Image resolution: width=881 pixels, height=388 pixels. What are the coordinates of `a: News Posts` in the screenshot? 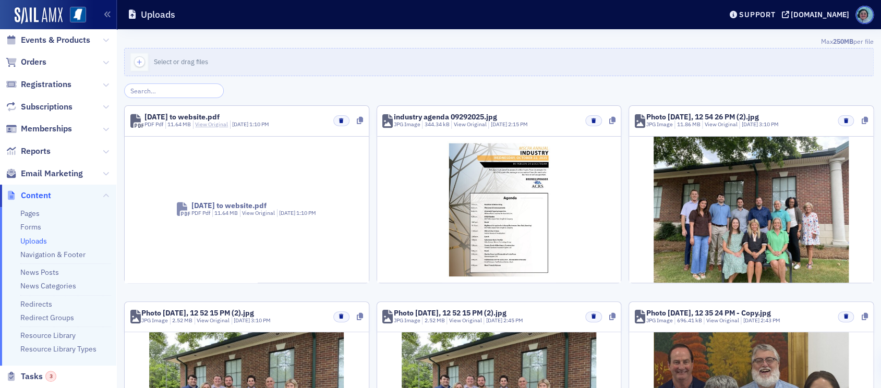 It's located at (40, 272).